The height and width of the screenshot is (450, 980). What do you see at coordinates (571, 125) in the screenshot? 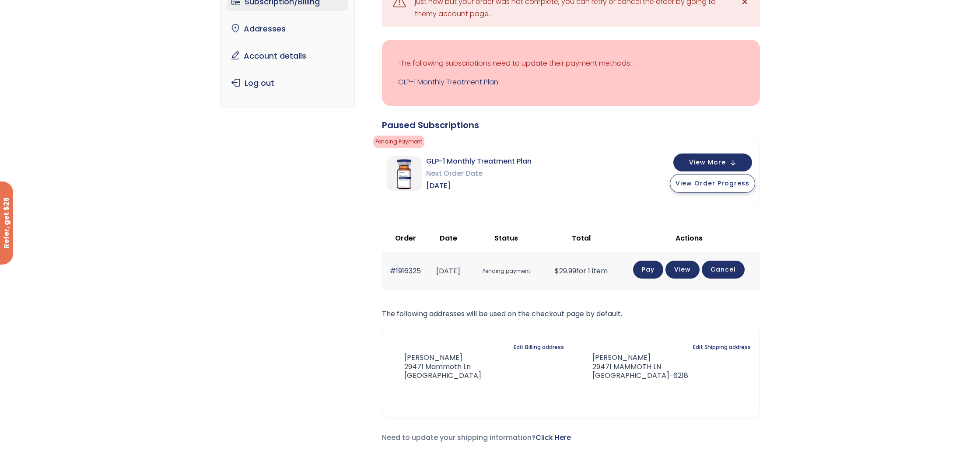
I see `div: Paused Subscriptions` at bounding box center [571, 125].